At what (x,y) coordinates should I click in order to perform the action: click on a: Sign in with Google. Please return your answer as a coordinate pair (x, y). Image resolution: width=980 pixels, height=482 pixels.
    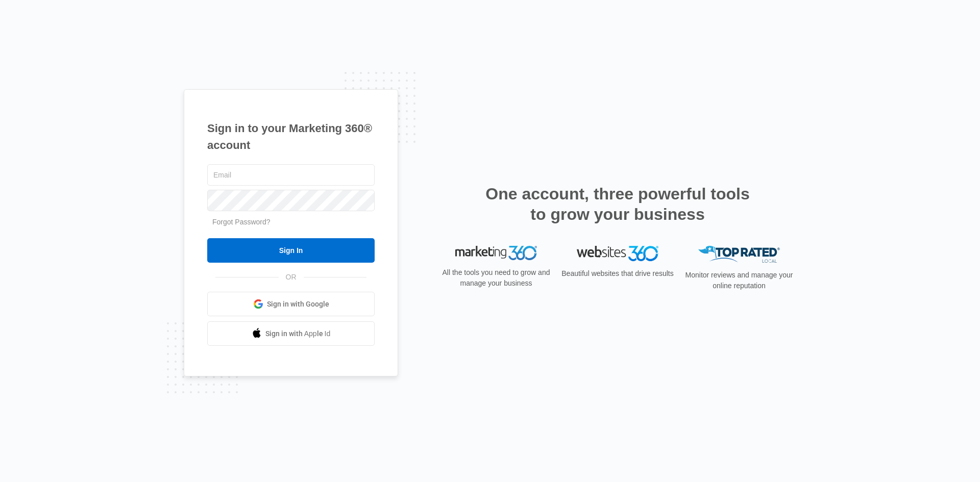
    Looking at the image, I should click on (291, 304).